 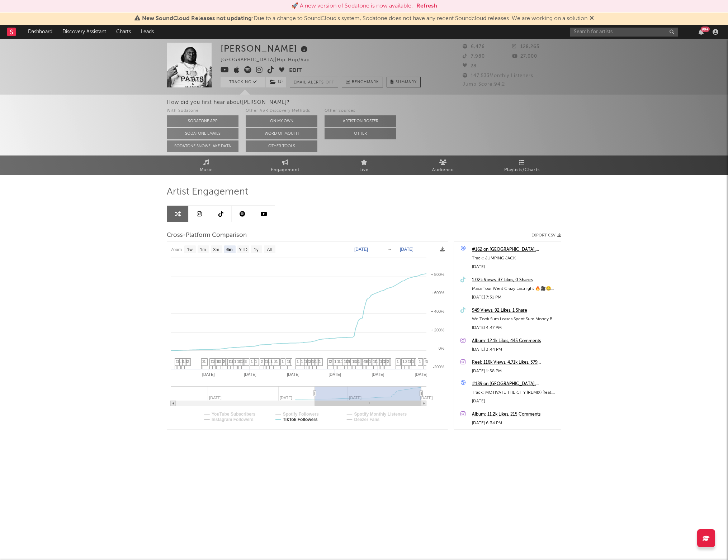 What do you see at coordinates (123, 32) in the screenshot?
I see `a: Charts` at bounding box center [123, 32].